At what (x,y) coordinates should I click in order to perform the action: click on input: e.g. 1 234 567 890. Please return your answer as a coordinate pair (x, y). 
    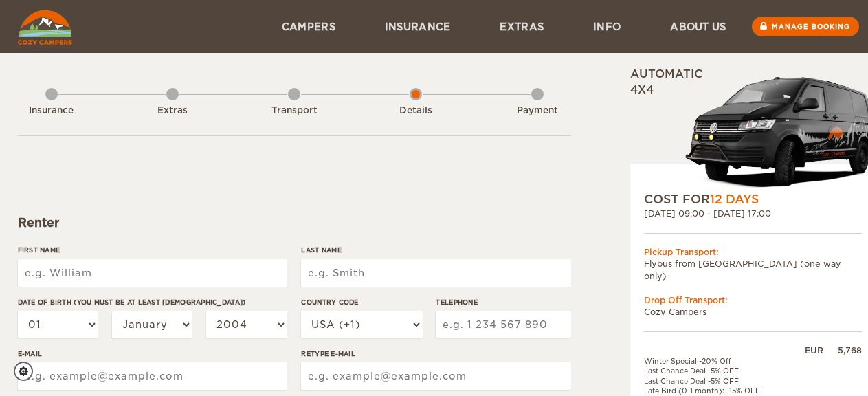
    Looking at the image, I should click on (503, 324).